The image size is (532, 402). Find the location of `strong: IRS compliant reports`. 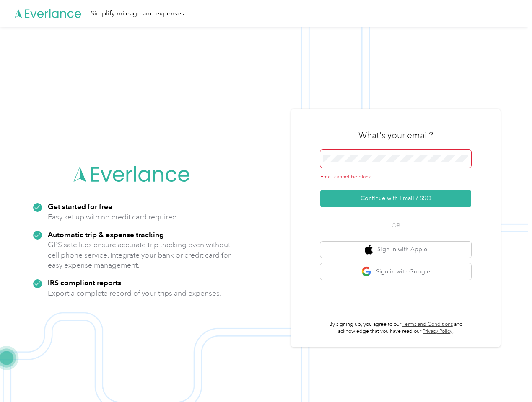

strong: IRS compliant reports is located at coordinates (84, 283).